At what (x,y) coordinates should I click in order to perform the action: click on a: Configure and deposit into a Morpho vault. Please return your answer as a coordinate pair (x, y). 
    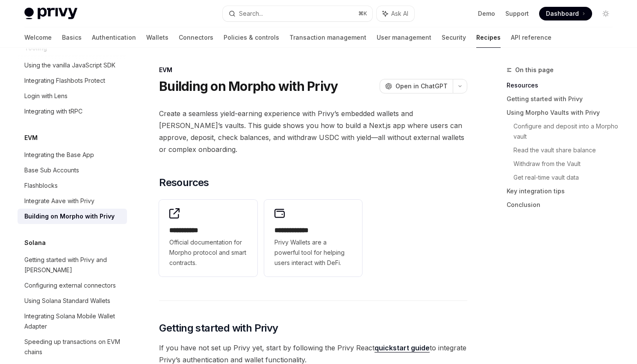
    Looking at the image, I should click on (566, 131).